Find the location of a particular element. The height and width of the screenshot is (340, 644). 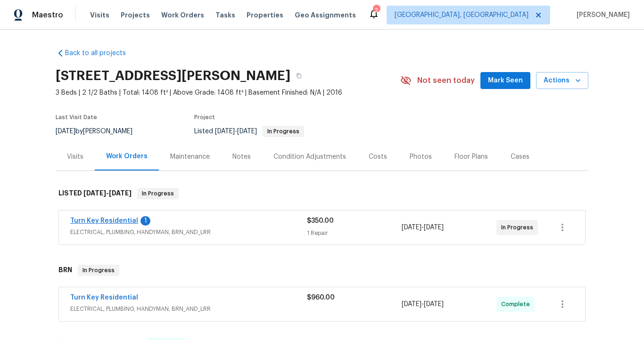

span: Actions is located at coordinates (562, 80).